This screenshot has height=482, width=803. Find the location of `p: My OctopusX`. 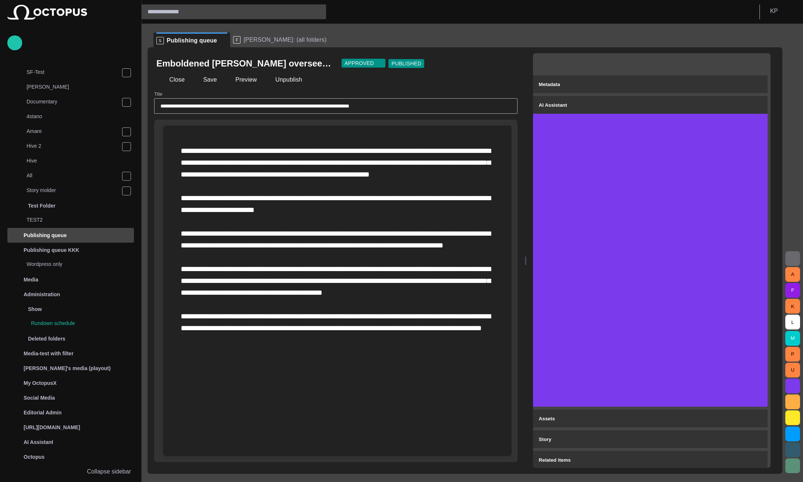

p: My OctopusX is located at coordinates (40, 383).